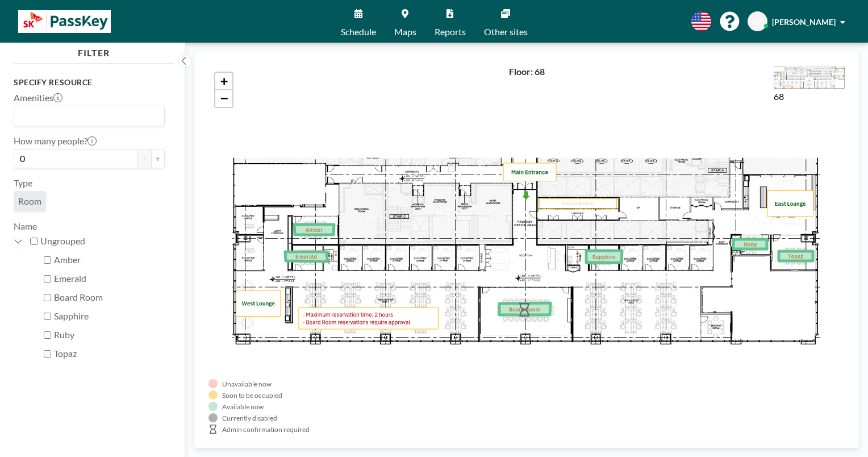 This screenshot has width=868, height=457. What do you see at coordinates (109, 278) in the screenshot?
I see `label: Emerald` at bounding box center [109, 278].